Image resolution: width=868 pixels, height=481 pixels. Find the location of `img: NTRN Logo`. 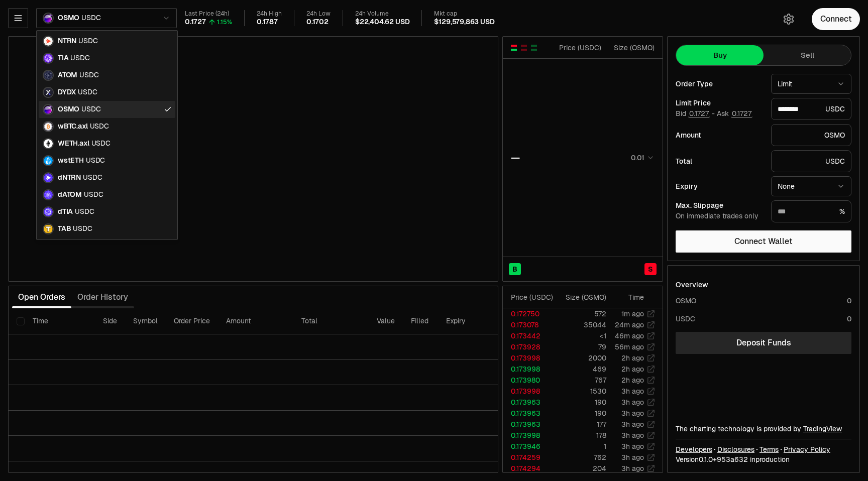

img: NTRN Logo is located at coordinates (49, 41).